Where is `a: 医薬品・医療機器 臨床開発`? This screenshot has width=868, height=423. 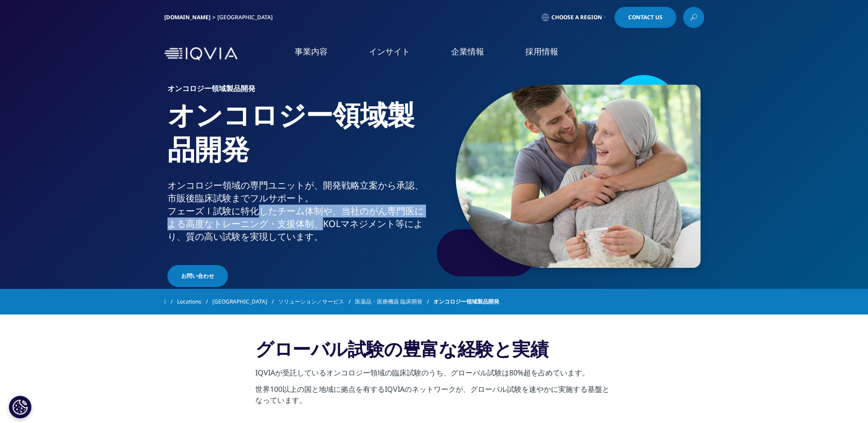 a: 医薬品・医療機器 臨床開発 is located at coordinates (394, 302).